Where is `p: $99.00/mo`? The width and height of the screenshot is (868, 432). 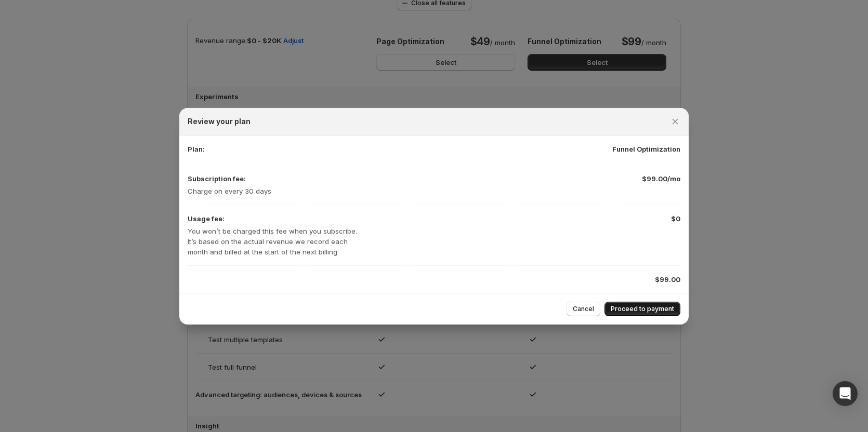
p: $99.00/mo is located at coordinates (661, 178).